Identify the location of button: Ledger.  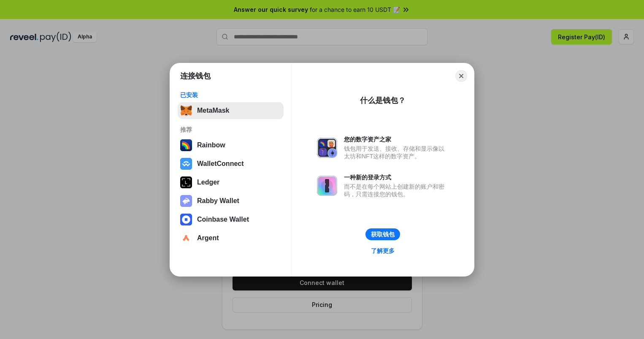
(230, 182).